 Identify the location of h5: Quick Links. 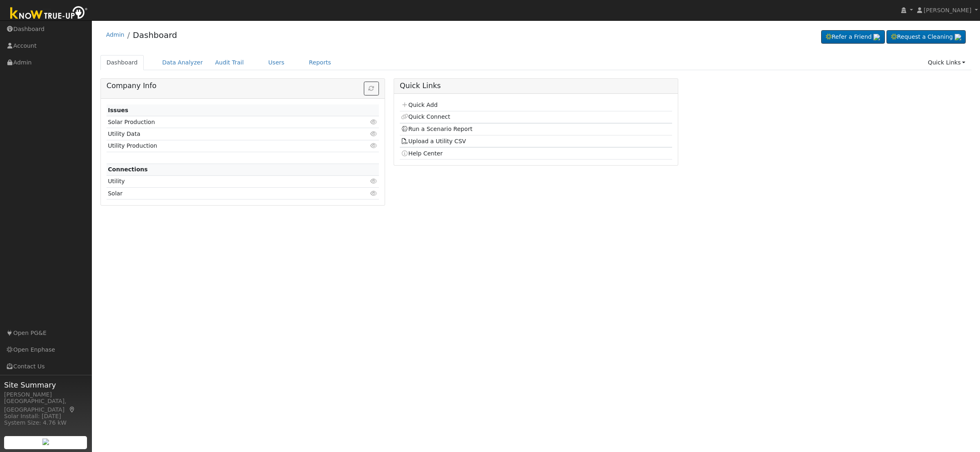
(535, 85).